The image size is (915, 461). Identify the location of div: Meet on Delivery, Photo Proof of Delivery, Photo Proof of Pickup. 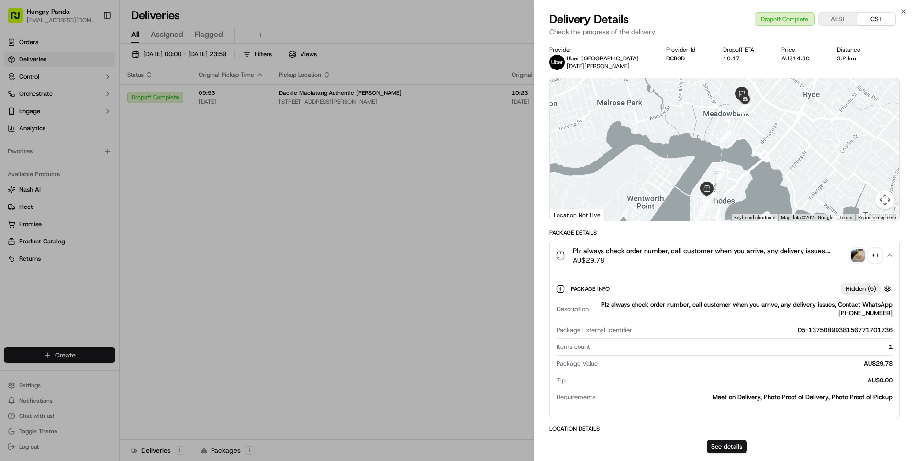
(746, 397).